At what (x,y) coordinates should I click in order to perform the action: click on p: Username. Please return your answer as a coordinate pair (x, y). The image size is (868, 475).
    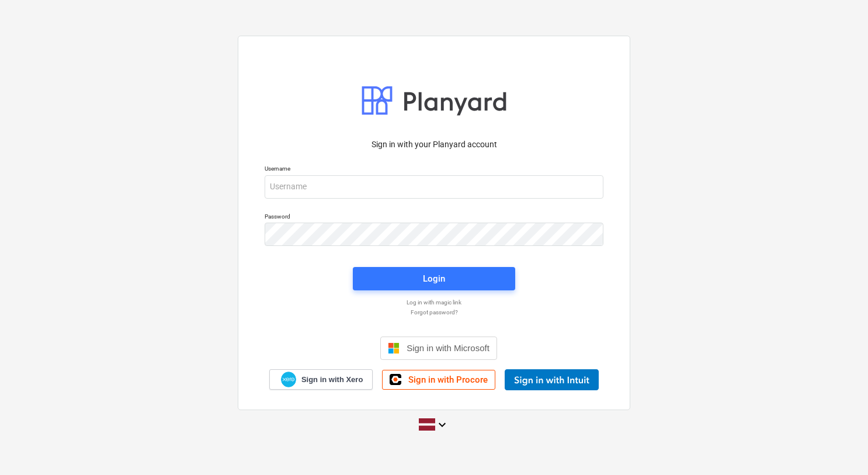
    Looking at the image, I should click on (434, 169).